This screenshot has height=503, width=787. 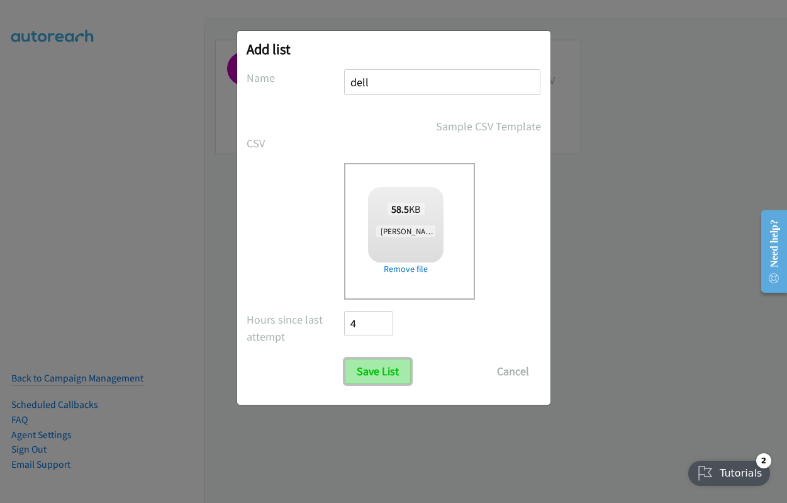 What do you see at coordinates (400, 209) in the screenshot?
I see `strong: 58.5` at bounding box center [400, 209].